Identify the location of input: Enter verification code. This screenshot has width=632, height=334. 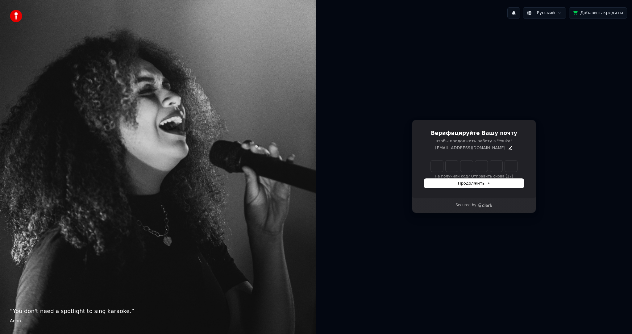
(474, 166).